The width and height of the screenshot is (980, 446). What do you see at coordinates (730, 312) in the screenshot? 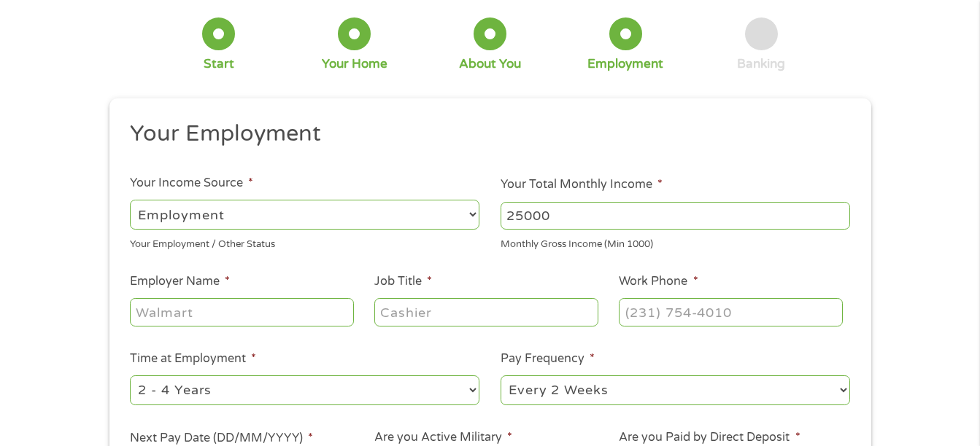
I see `input: (231) 754-4010` at bounding box center [730, 312].